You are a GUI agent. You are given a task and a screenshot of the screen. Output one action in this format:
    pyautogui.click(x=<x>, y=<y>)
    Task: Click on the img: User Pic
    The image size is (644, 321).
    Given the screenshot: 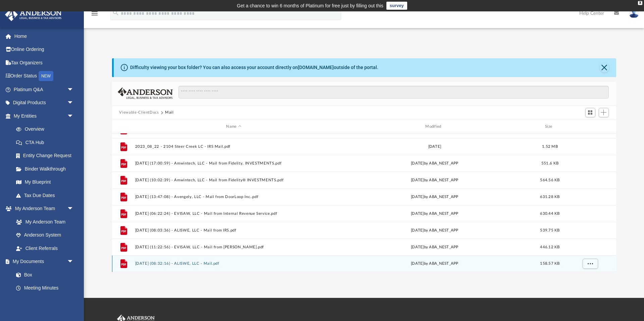 What is the action you would take?
    pyautogui.click(x=634, y=13)
    